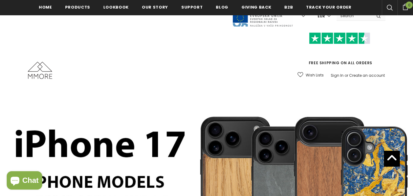 This screenshot has height=196, width=413. I want to click on a: 0, so click(405, 6).